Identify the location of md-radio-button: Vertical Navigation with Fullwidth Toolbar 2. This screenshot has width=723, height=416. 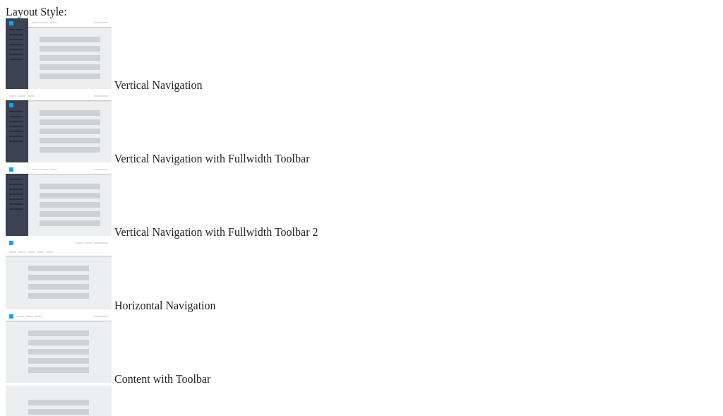
(361, 202).